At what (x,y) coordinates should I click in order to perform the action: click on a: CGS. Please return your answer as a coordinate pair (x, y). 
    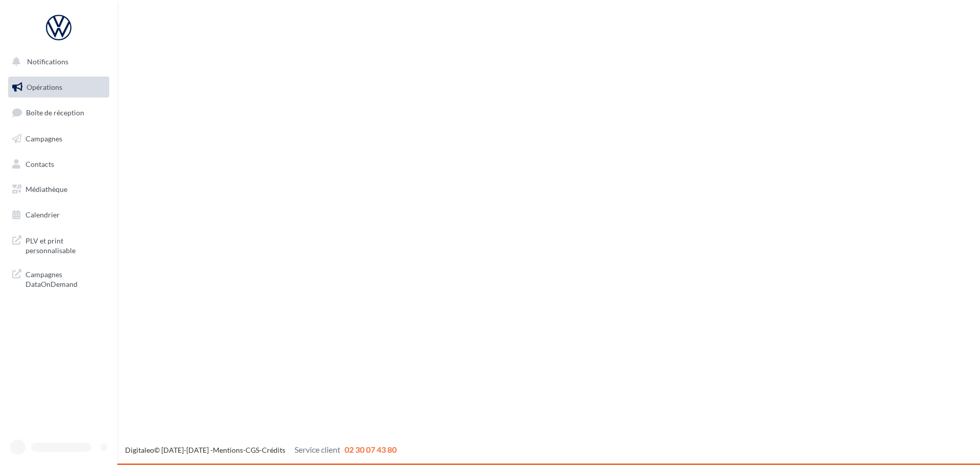
    Looking at the image, I should click on (252, 450).